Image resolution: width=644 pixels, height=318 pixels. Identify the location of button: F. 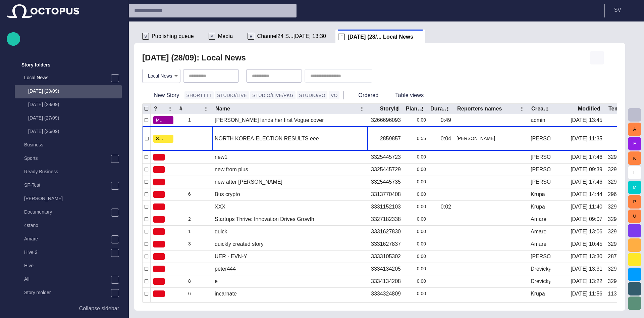
(634, 143).